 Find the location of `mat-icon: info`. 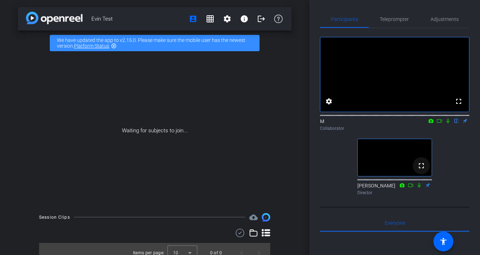

mat-icon: info is located at coordinates (244, 19).